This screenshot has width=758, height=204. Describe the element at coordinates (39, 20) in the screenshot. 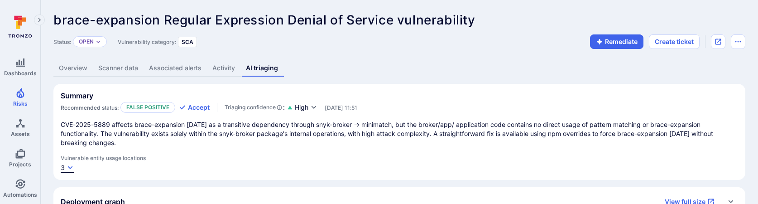

I see `i: Expand navigation menu` at that location.